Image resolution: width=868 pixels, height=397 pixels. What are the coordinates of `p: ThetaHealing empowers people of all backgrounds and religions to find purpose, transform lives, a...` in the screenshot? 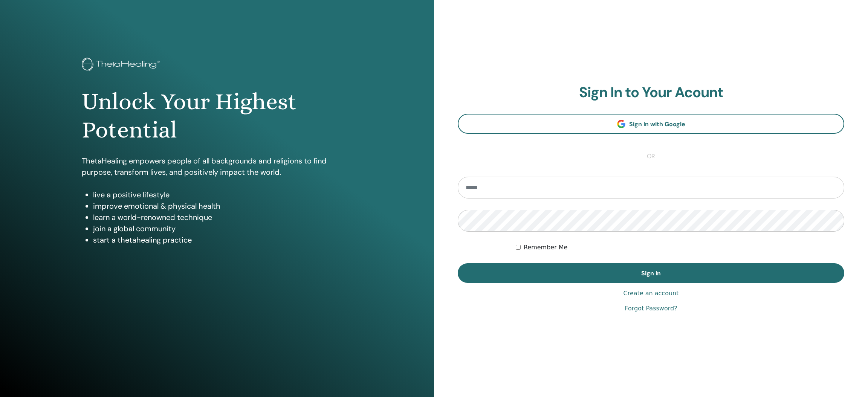 It's located at (217, 166).